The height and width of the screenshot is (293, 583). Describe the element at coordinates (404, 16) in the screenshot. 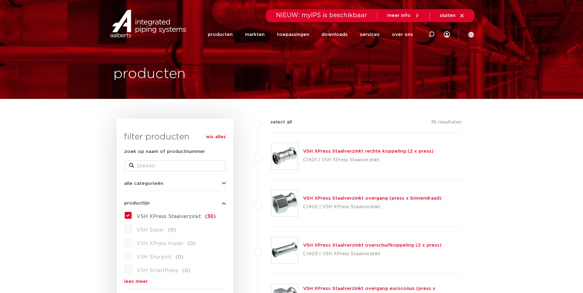

I see `a: meer info` at that location.